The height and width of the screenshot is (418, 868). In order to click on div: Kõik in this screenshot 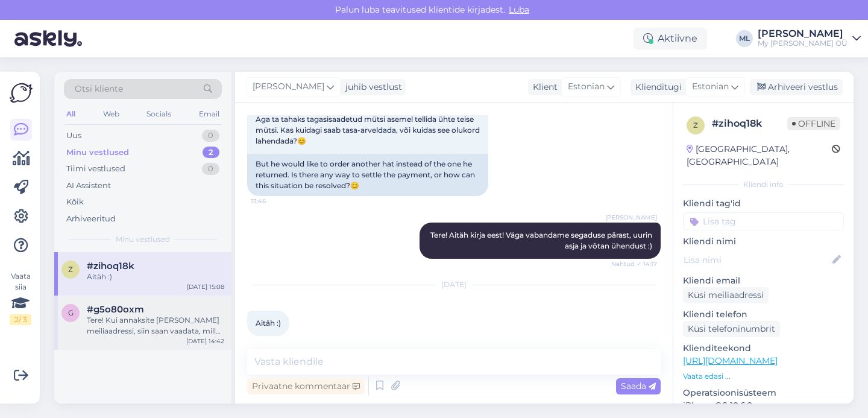, I will do `click(74, 202)`.